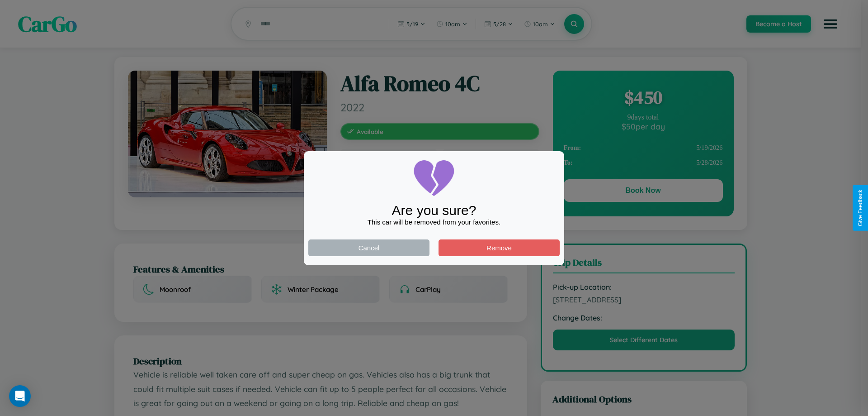  Describe the element at coordinates (434, 210) in the screenshot. I see `div: Are you sure?` at that location.